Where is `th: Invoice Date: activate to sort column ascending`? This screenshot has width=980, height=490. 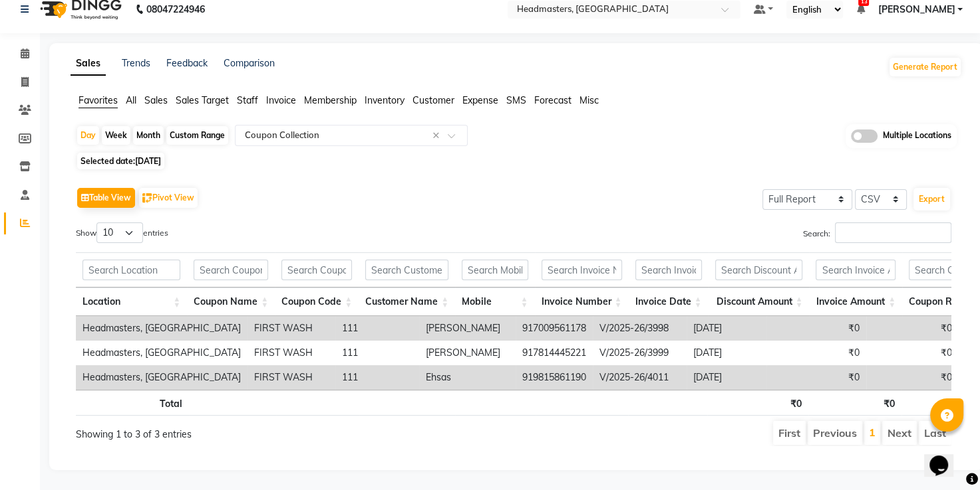 th: Invoice Date: activate to sort column ascending is located at coordinates (669, 302).